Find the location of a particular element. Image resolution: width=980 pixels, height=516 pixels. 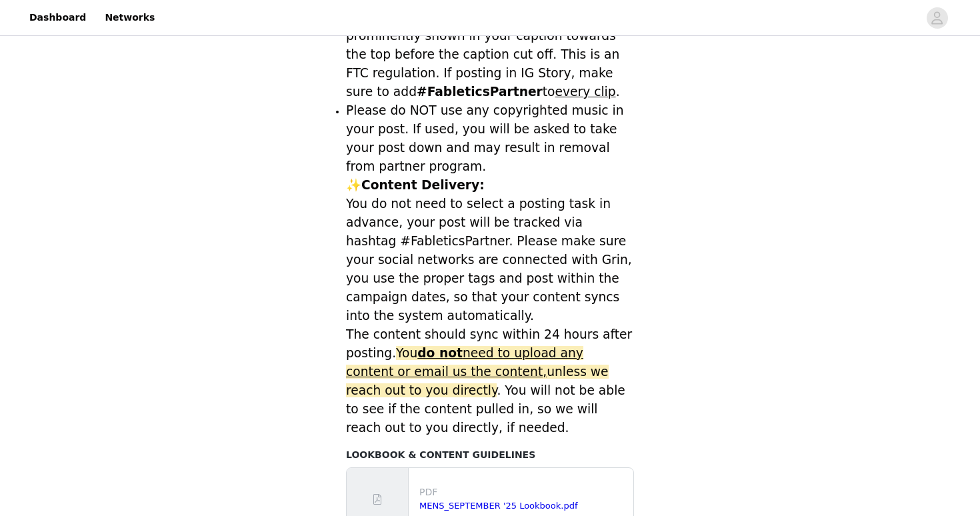

div: avatar is located at coordinates (937, 18).